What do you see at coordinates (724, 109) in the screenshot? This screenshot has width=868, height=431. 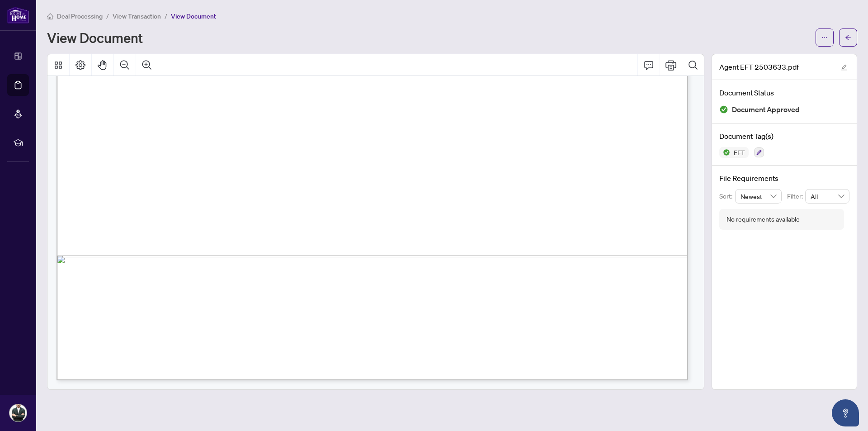 I see `img: Document Status` at bounding box center [724, 109].